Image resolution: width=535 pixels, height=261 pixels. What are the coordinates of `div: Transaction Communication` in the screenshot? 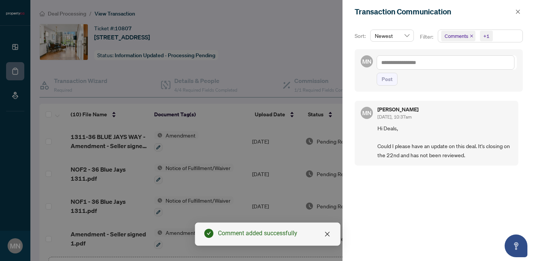 It's located at (433, 12).